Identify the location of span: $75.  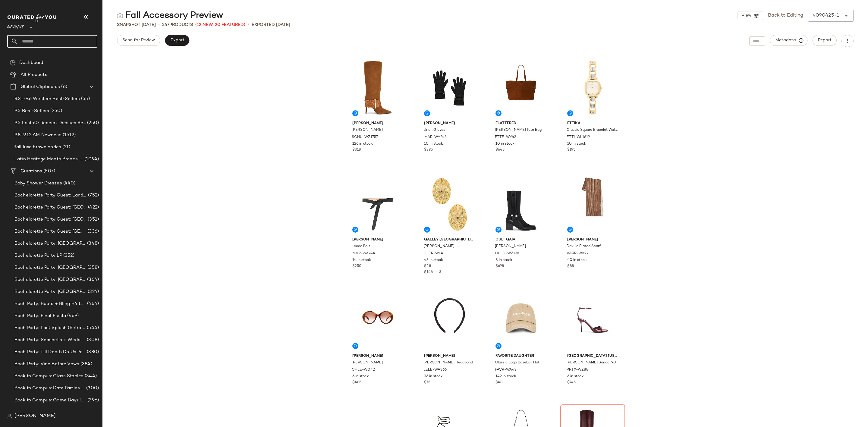
(427, 382).